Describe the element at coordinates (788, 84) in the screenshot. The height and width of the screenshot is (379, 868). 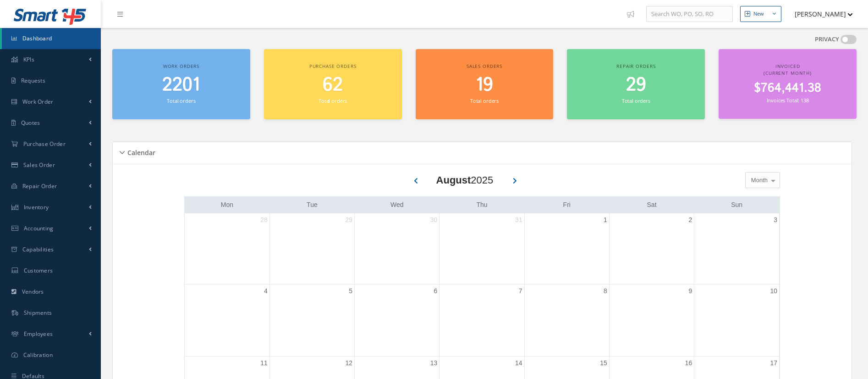
I see `a: Invoiced (Current Month) $764,441.38 Invoices Total: 138` at that location.